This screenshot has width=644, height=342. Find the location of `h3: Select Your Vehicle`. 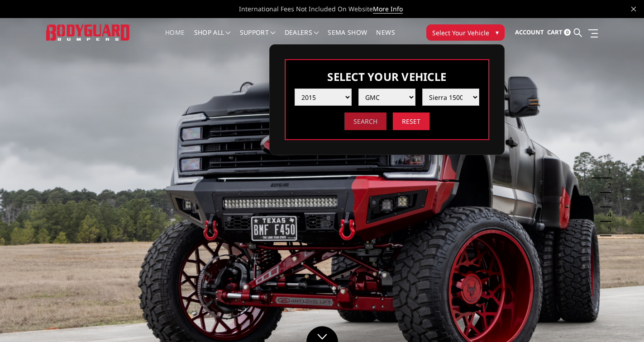

h3: Select Your Vehicle is located at coordinates (387, 77).